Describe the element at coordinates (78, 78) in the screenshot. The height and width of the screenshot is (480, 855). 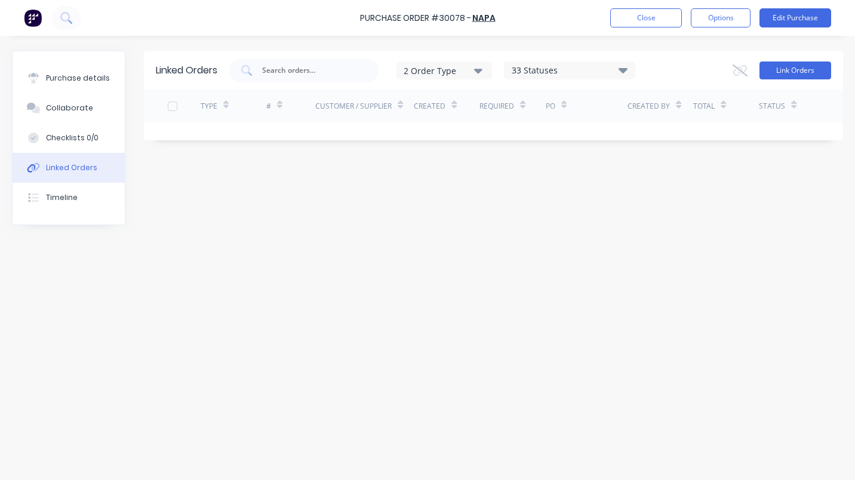
I see `div: Purchase details` at that location.